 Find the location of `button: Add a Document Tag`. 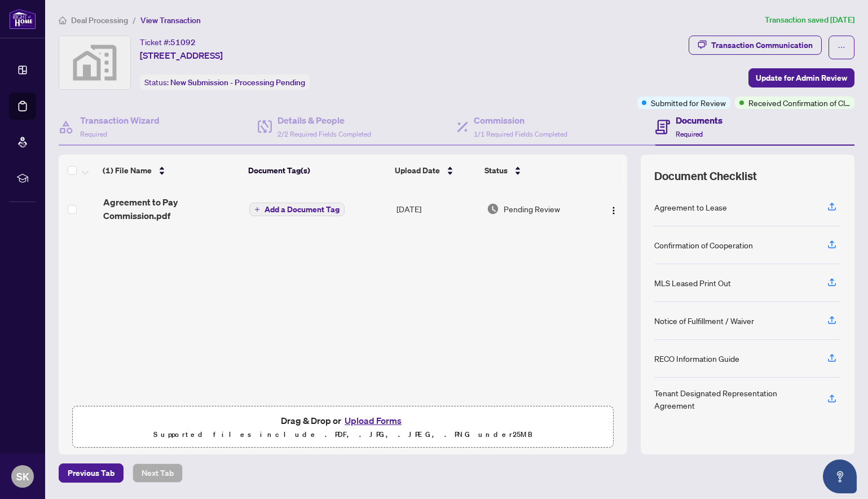

button: Add a Document Tag is located at coordinates (296, 210).